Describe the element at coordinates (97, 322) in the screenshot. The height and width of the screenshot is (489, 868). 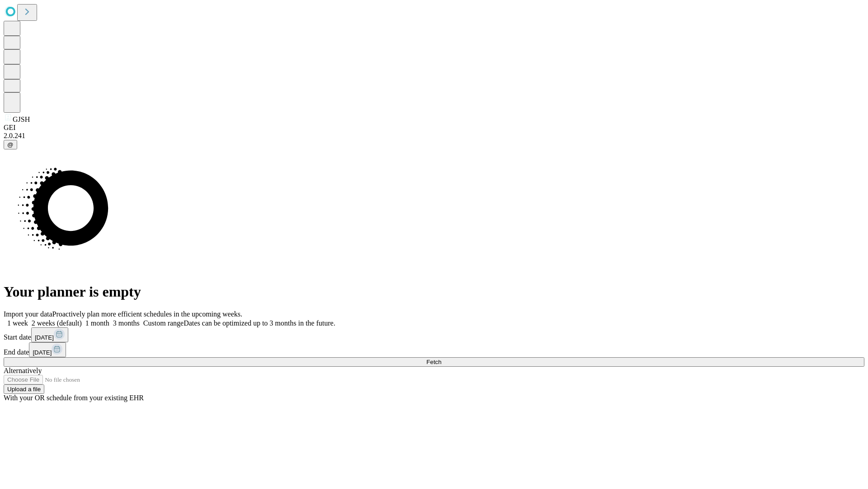
I see `span: 1 month` at that location.